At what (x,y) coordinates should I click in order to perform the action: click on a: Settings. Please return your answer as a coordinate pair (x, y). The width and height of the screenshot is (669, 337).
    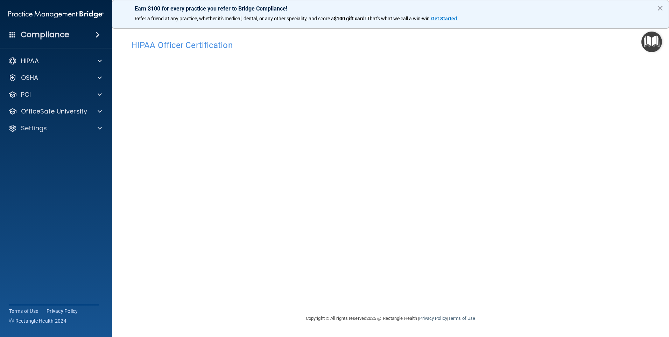
    Looking at the image, I should click on (55, 128).